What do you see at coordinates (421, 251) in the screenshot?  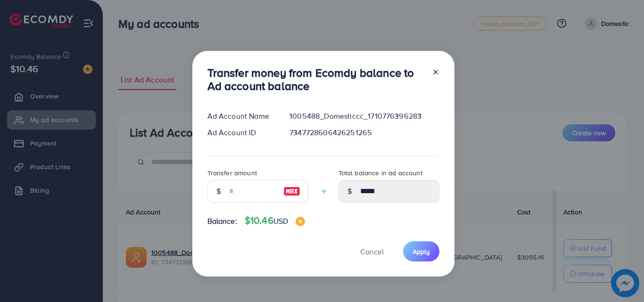 I see `button: Apply` at bounding box center [421, 251].